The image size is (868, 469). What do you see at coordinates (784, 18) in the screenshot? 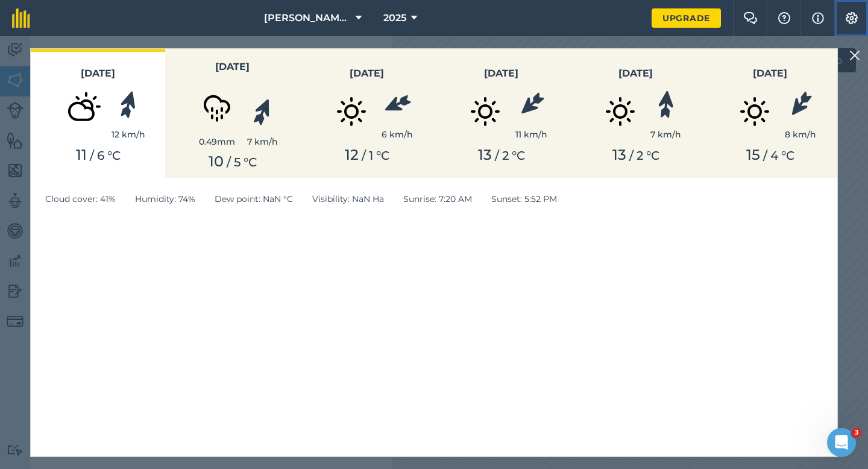
I see `img: A question mark icon` at bounding box center [784, 18].